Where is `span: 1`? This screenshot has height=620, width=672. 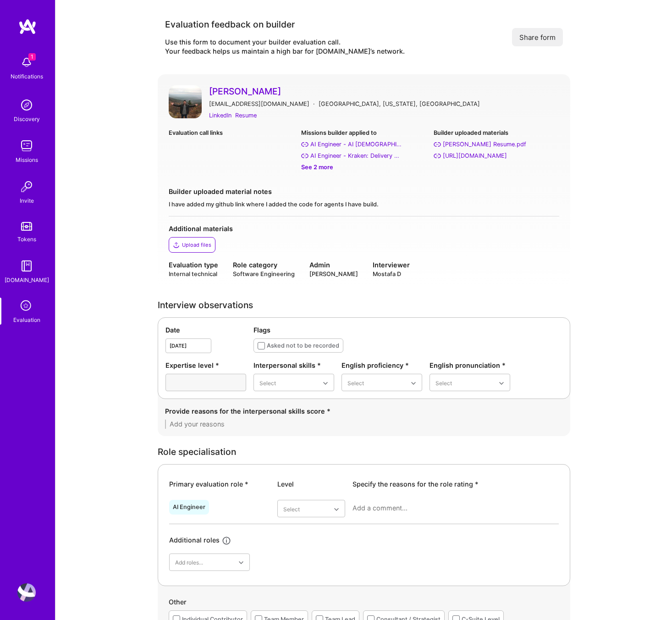
span: 1 is located at coordinates (32, 57).